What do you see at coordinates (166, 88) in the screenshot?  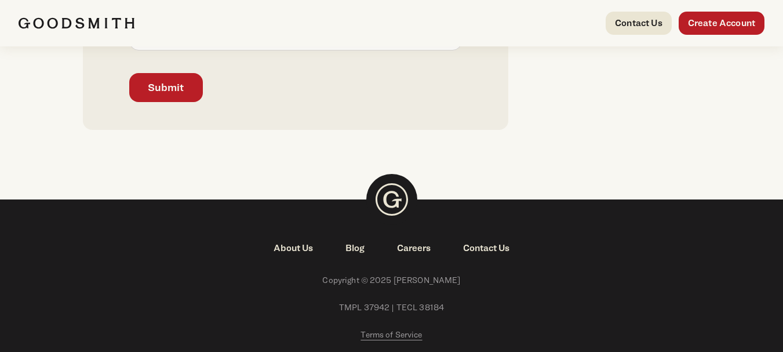 I see `button: Submit` at bounding box center [166, 88].